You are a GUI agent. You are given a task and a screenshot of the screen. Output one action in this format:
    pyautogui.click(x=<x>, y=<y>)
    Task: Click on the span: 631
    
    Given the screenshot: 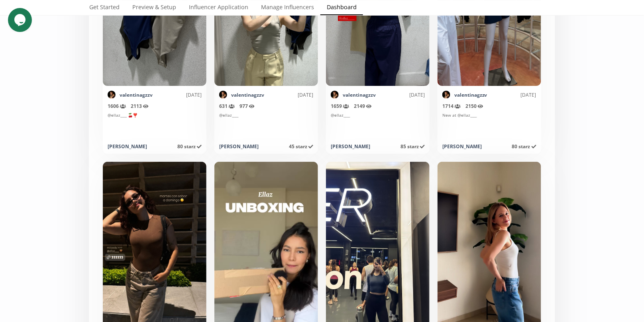 What is the action you would take?
    pyautogui.click(x=227, y=105)
    